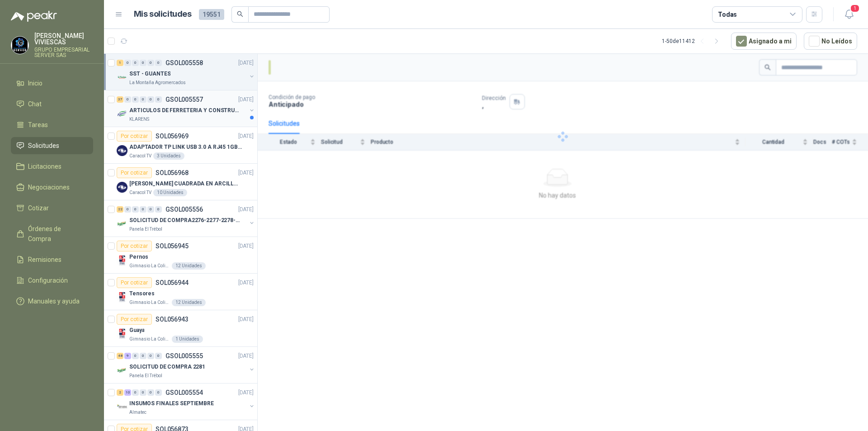 This screenshot has width=868, height=431. What do you see at coordinates (172, 282) in the screenshot?
I see `p: SOL056944` at bounding box center [172, 282].